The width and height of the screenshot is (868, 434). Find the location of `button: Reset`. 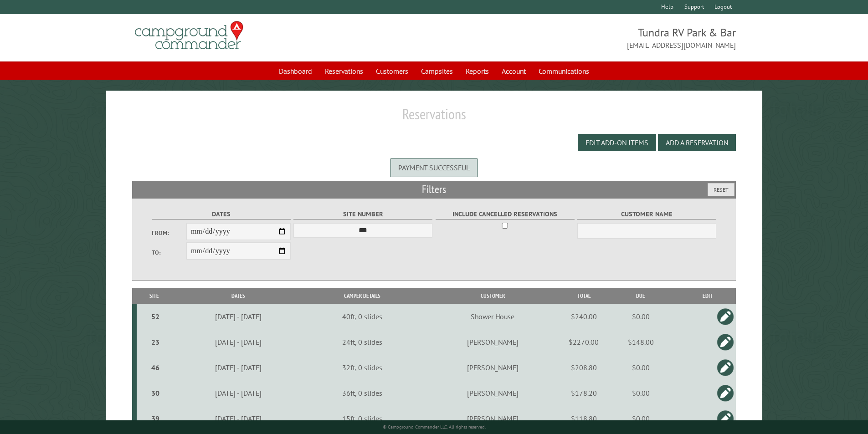

button: Reset is located at coordinates (721, 189).